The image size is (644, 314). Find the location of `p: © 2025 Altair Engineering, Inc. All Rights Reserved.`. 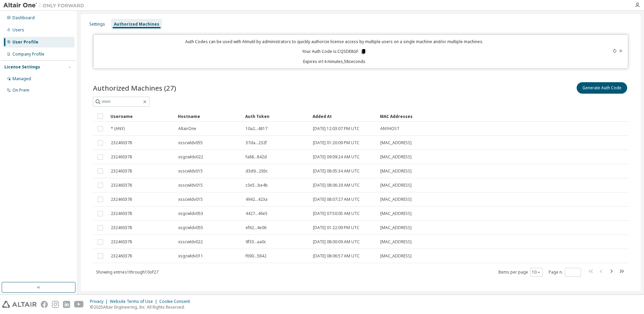

p: © 2025 Altair Engineering, Inc. All Rights Reserved. is located at coordinates (142, 307).